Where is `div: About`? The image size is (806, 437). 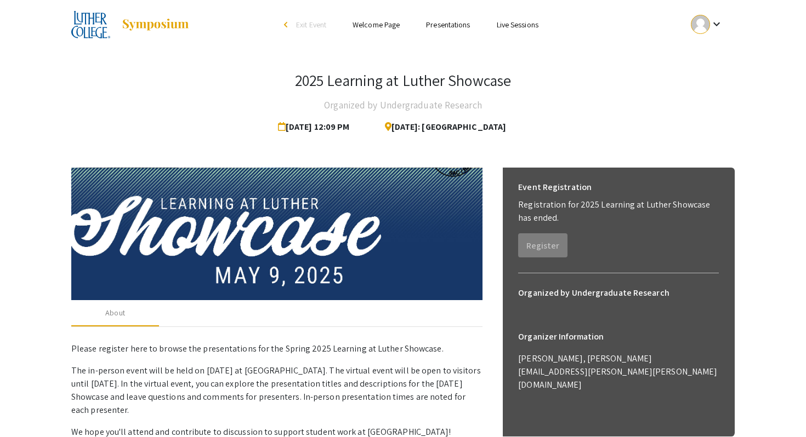 div: About is located at coordinates (115, 313).